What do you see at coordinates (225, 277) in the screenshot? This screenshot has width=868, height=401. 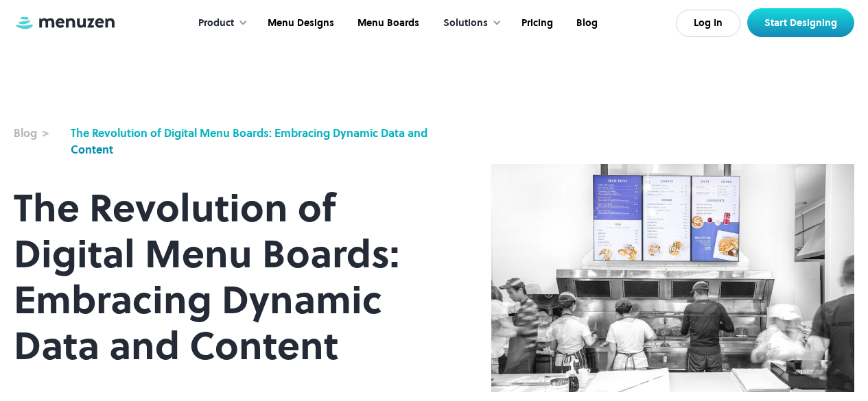 I see `h1: The Revolution of Digital Menu Boards: Embracing Dynamic Data and Content` at bounding box center [225, 277].